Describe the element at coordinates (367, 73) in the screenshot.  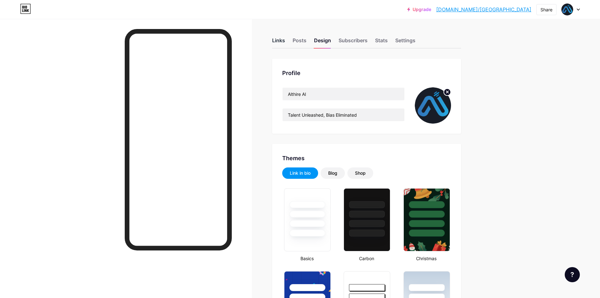
I see `div: Profile` at that location.